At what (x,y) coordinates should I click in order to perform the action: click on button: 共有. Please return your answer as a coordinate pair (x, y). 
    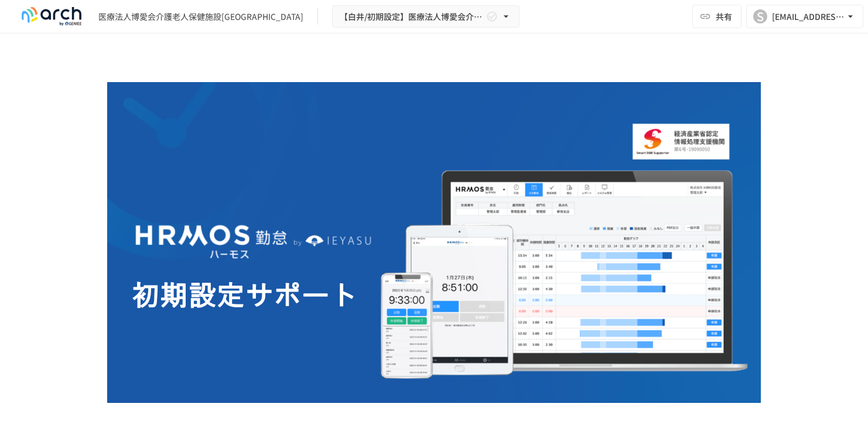
    Looking at the image, I should click on (717, 17).